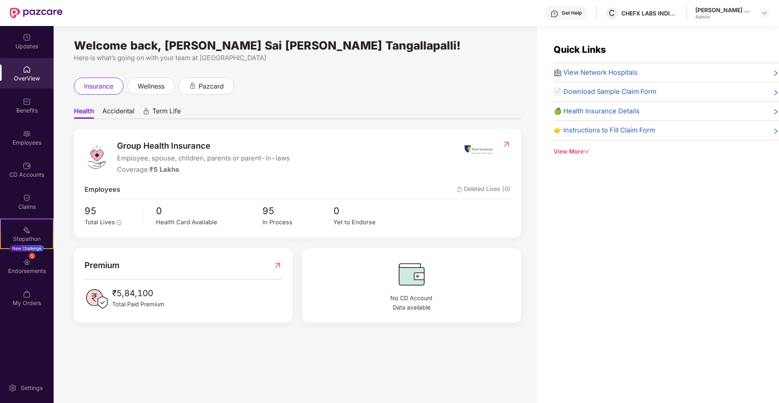  What do you see at coordinates (32, 256) in the screenshot?
I see `div: 5` at bounding box center [32, 256].